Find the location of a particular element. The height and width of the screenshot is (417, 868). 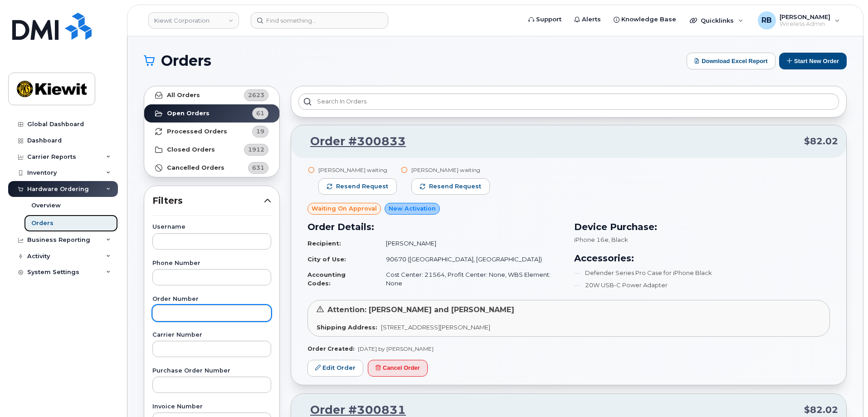

strong: Order Created: is located at coordinates (330, 349).